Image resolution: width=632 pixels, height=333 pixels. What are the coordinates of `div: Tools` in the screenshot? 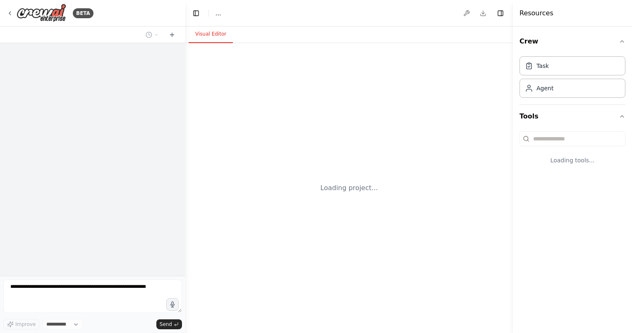 It's located at (573, 153).